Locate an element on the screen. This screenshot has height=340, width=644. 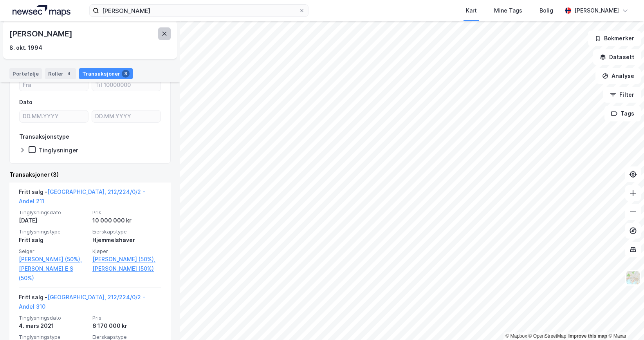
button: Datasett is located at coordinates (617, 57).